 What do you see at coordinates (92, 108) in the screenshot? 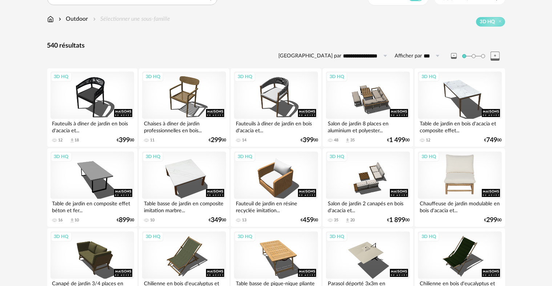
I see `a: 3D HQ Fauteuils à dîner de jardin en bois d'acacia et... 12 Download icon 18 €39900` at bounding box center [92, 108].